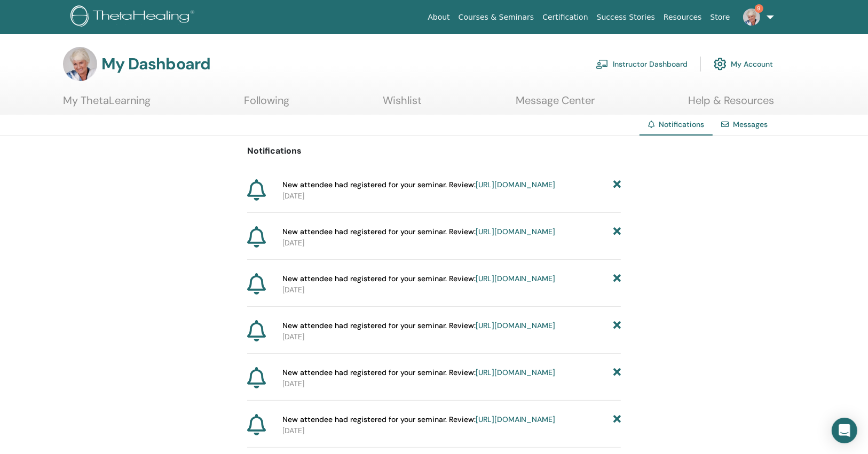  Describe the element at coordinates (602, 64) in the screenshot. I see `img: chalkboard-teacher.svg` at that location.